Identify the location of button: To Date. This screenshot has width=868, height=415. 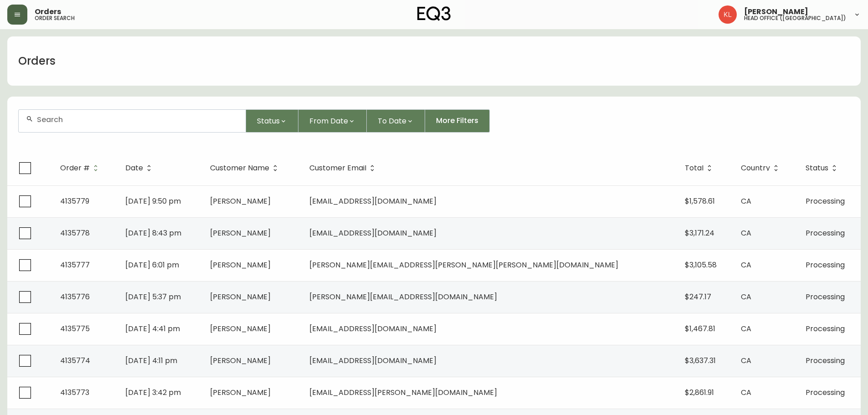
(396, 121).